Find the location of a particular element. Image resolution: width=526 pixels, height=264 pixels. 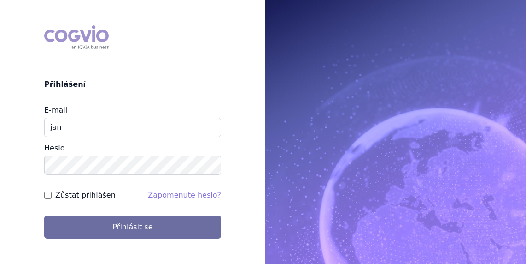

h2: Přihlášení is located at coordinates (133, 84).